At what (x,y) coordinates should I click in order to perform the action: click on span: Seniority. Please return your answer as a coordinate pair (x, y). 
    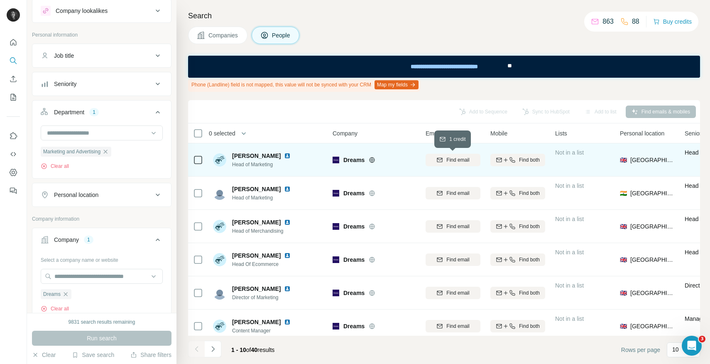
    Looking at the image, I should click on (696, 133).